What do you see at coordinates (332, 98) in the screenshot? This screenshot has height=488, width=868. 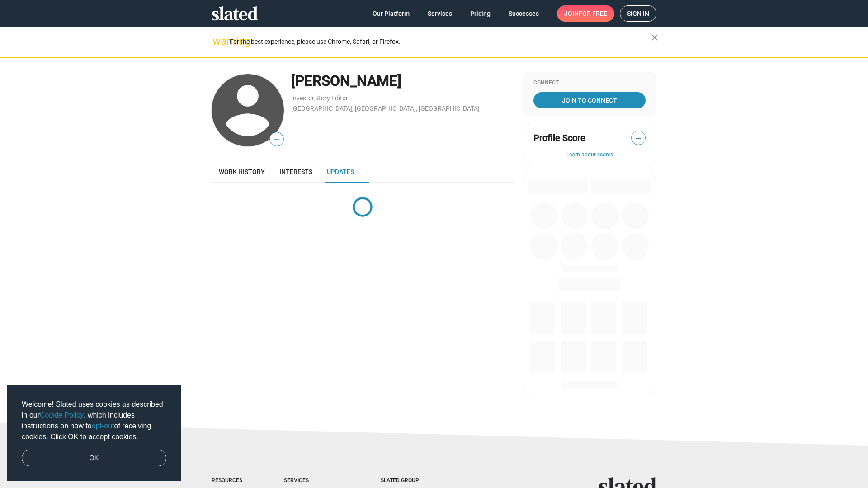 I see `a: Story Editor` at bounding box center [332, 98].